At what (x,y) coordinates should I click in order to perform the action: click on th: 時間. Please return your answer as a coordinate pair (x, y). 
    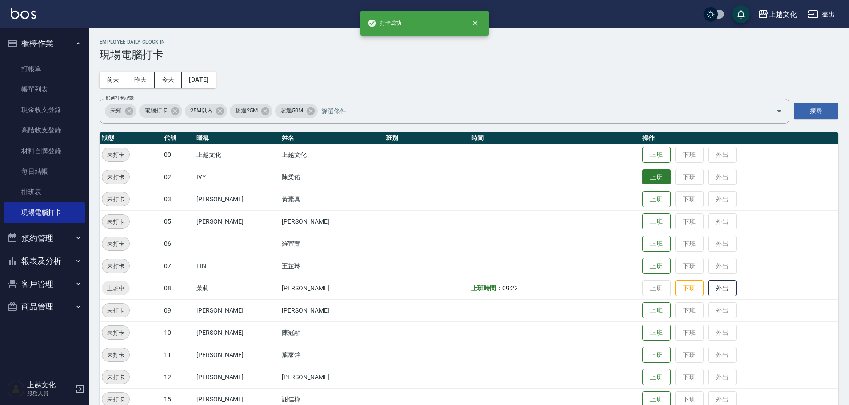
    Looking at the image, I should click on (554, 138).